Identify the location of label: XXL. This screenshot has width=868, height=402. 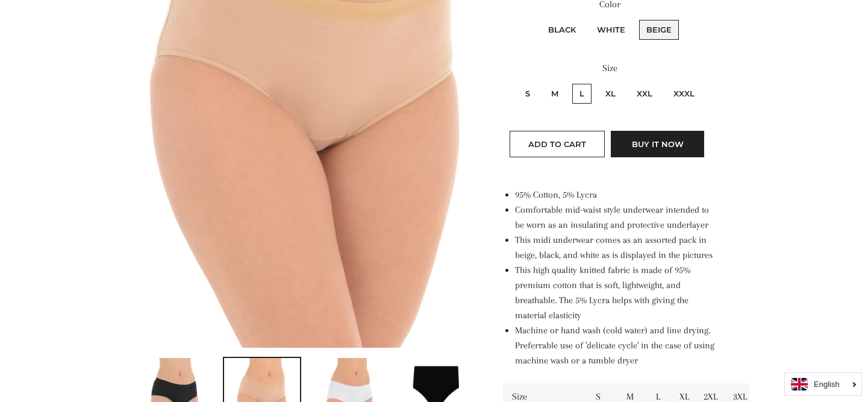
(644, 93).